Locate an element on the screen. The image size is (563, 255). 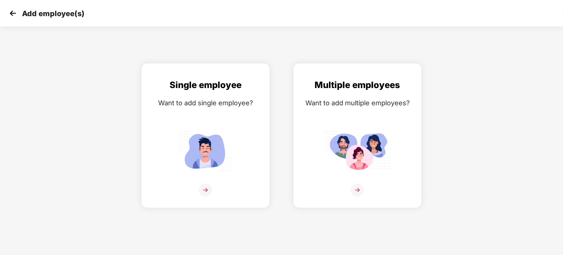
div: Multiple employees is located at coordinates (358, 85).